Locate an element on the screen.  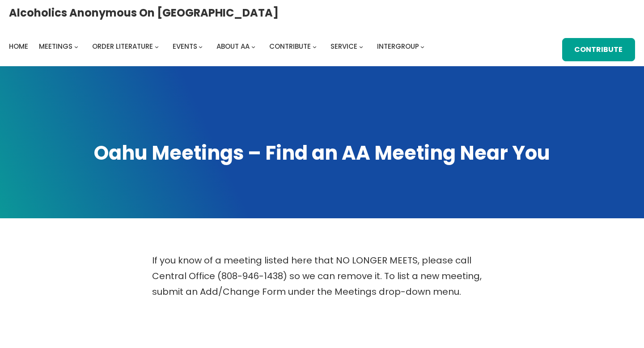
a: Events is located at coordinates (185, 46).